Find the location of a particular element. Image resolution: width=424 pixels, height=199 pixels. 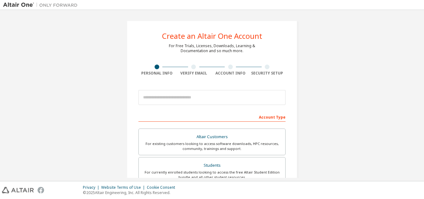

img: Altair One is located at coordinates (42, 5).